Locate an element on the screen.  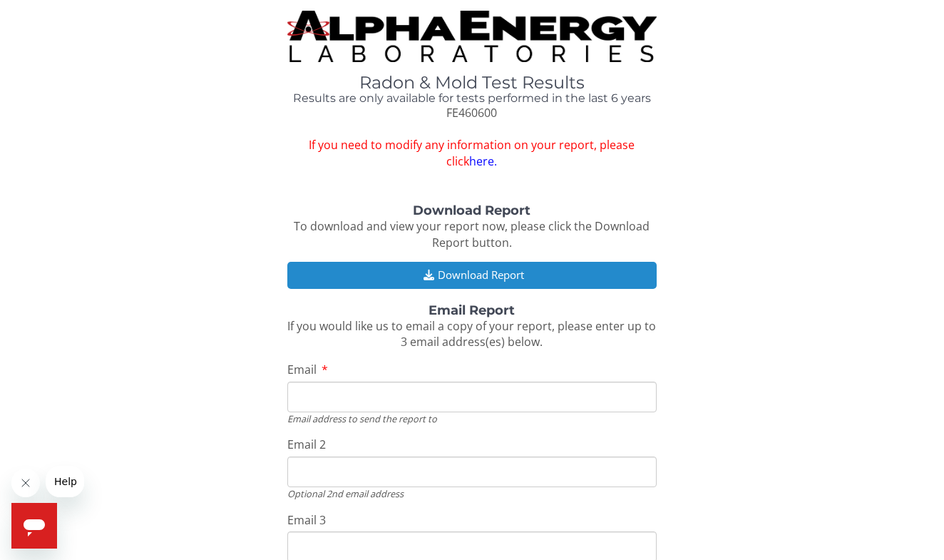
h4: Results are only available for tests performed in the last 6 years is located at coordinates (472, 98).